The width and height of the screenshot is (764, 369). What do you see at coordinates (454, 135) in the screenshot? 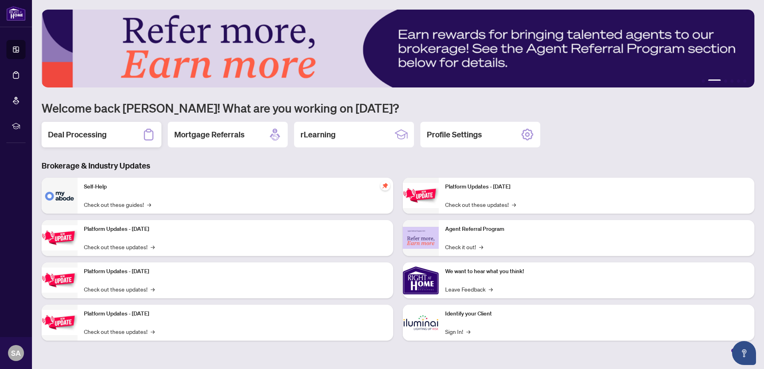
I see `h2: Profile Settings` at bounding box center [454, 135].